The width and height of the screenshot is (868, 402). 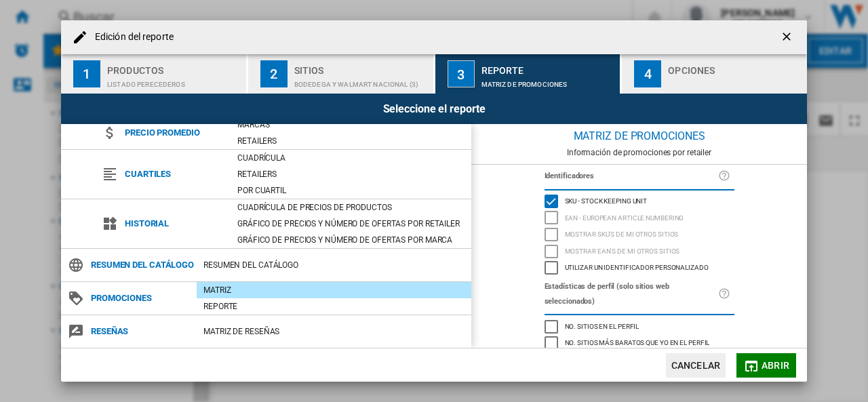 I want to click on span: No. sitios en el perfil, so click(x=602, y=326).